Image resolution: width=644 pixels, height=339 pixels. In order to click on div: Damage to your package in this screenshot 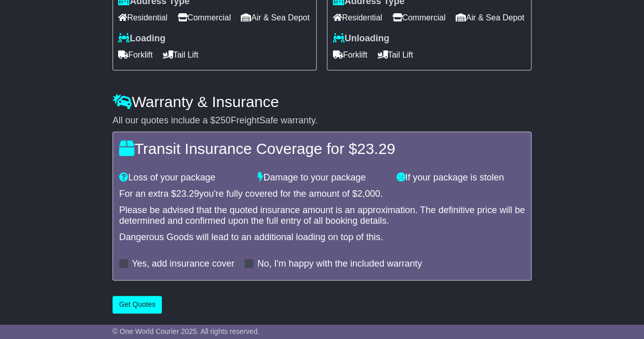, I will do `click(322, 178)`.